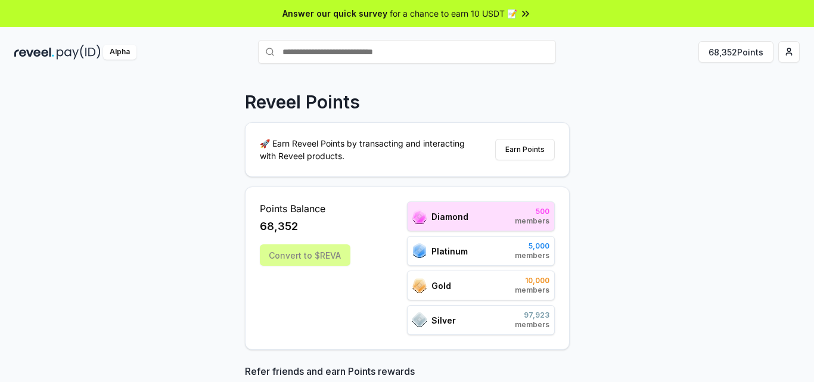 This screenshot has width=814, height=382. I want to click on button: 68,352Points, so click(736, 52).